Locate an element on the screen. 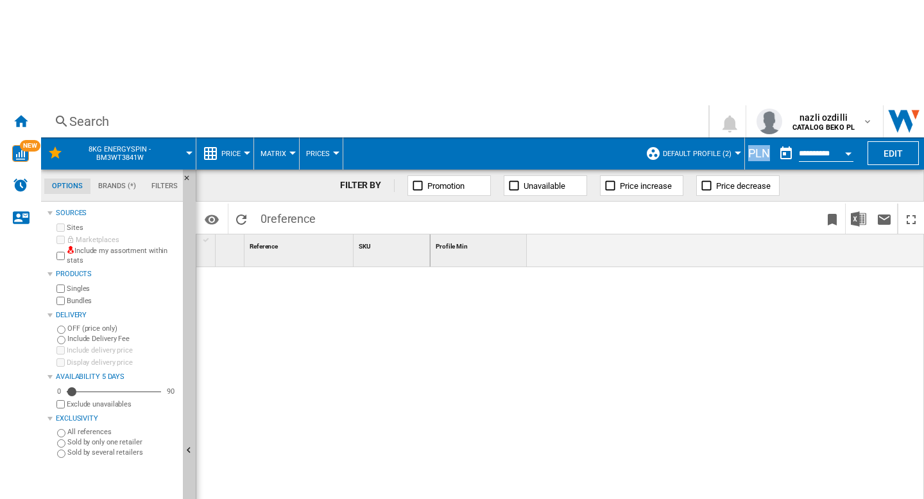  input: Include Delivery Fee is located at coordinates (61, 339).